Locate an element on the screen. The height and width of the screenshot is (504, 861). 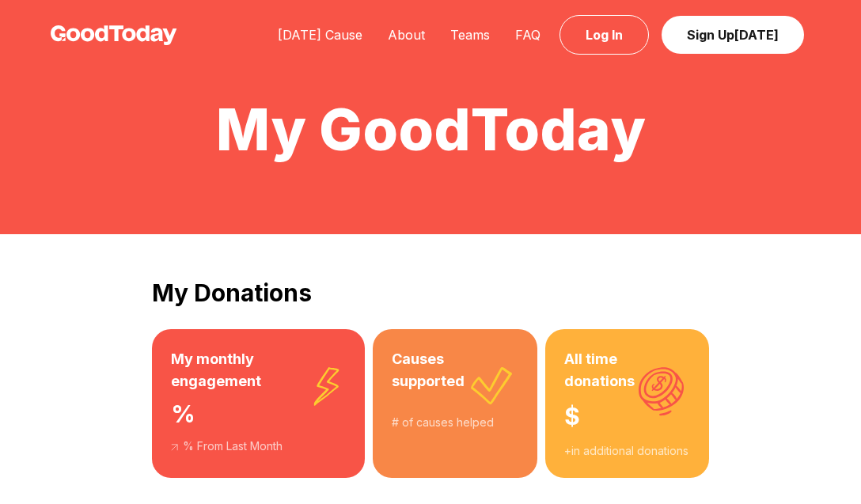
div: # of causes helped is located at coordinates (454, 422).